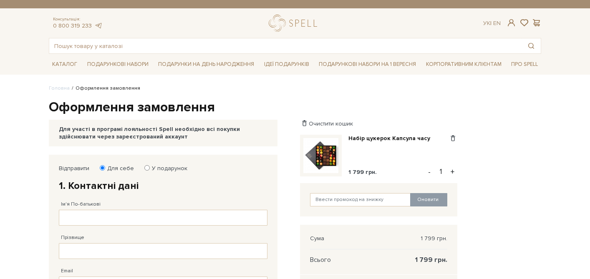 The image size is (590, 279). Describe the element at coordinates (428, 200) in the screenshot. I see `button: Оновити` at that location.